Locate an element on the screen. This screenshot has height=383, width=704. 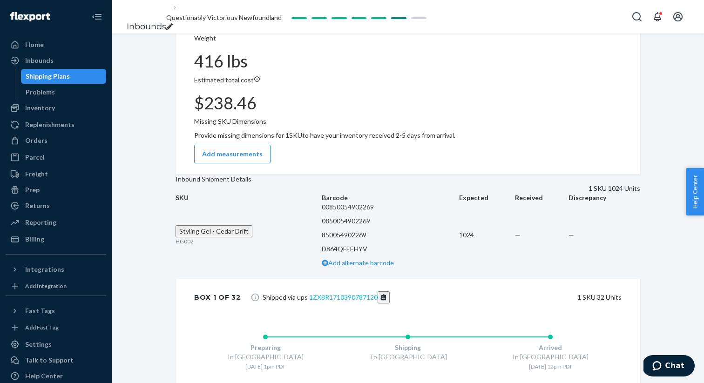
div: Prep is located at coordinates (32, 190).